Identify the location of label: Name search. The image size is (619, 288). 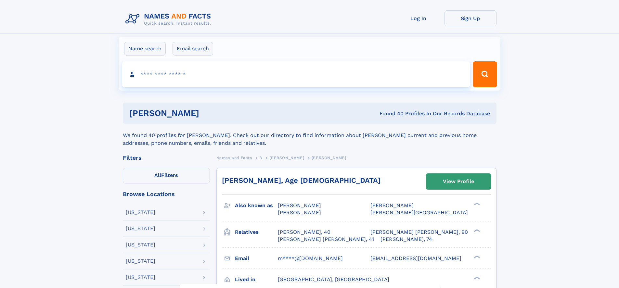
(145, 49).